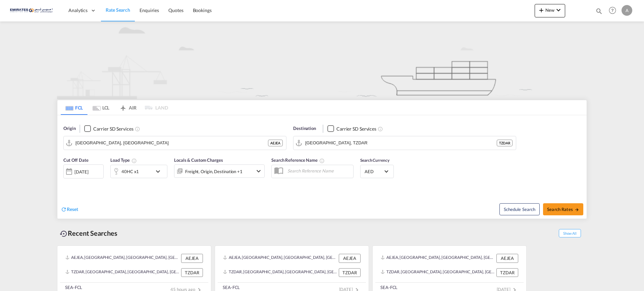  I want to click on span: Locals & Custom Charges, so click(199, 160).